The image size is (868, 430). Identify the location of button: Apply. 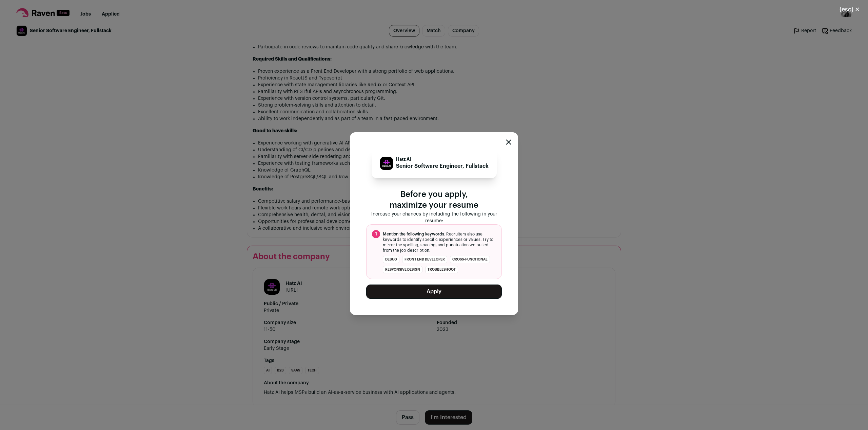
(434, 292).